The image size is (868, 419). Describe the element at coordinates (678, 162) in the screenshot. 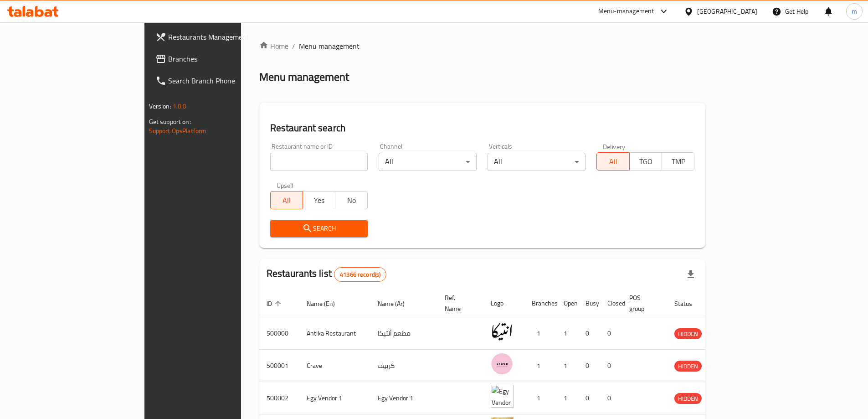

I see `span: TMP` at that location.